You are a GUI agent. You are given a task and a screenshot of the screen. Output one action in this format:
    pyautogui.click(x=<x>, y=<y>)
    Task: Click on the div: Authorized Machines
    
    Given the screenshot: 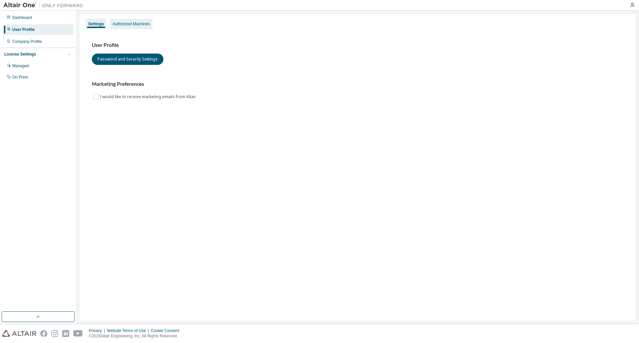 What is the action you would take?
    pyautogui.click(x=131, y=24)
    